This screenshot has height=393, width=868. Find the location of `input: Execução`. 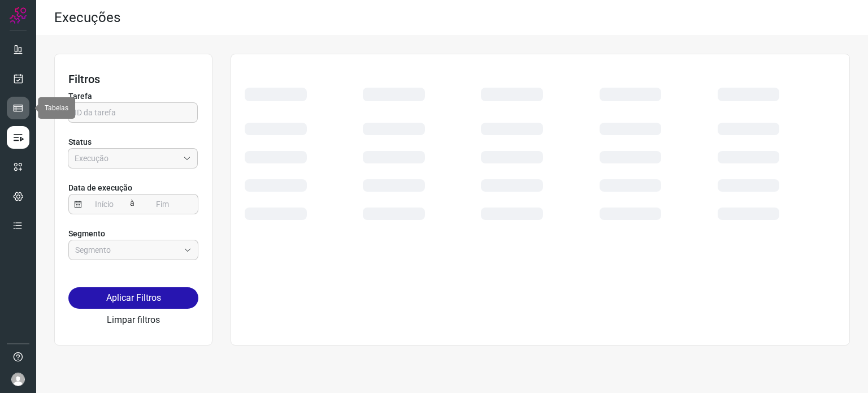

input: Execução is located at coordinates (127, 158).